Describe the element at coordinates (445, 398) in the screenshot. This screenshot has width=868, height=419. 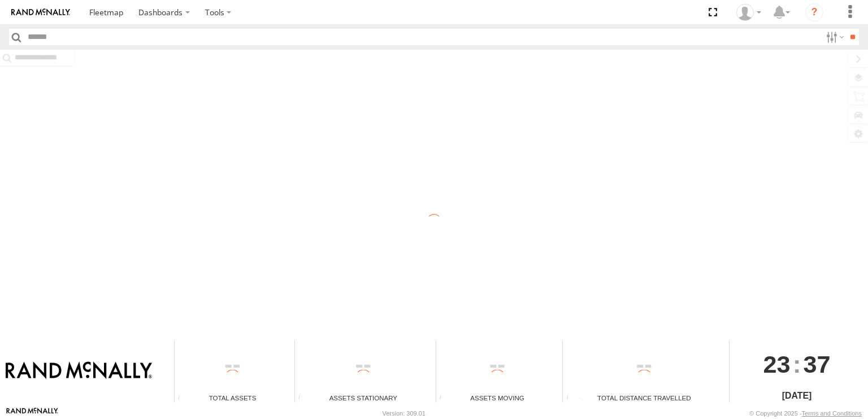
I see `div: Total number of assets current in transit.` at that location.